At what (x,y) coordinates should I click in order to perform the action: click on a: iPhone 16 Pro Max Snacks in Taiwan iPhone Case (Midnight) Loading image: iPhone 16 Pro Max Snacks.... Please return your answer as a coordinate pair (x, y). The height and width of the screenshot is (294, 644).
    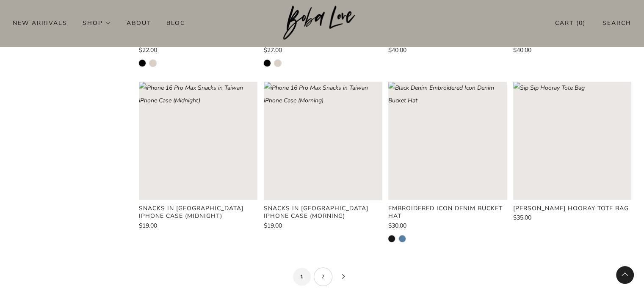
    Looking at the image, I should click on (198, 141).